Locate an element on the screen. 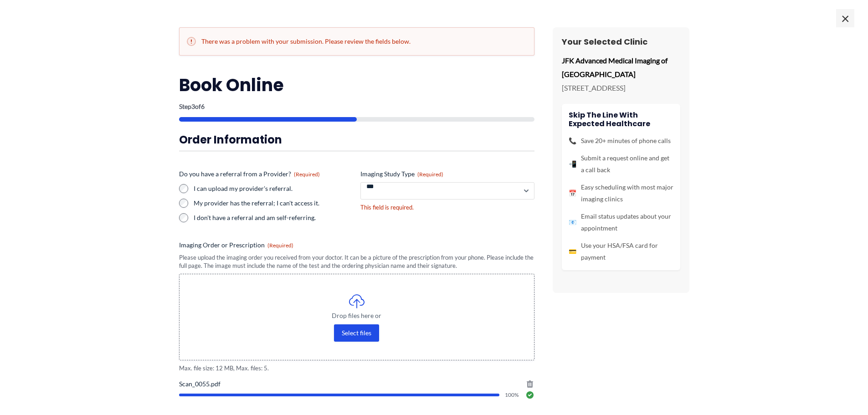  h3: Your Selected Clinic is located at coordinates (621, 42).